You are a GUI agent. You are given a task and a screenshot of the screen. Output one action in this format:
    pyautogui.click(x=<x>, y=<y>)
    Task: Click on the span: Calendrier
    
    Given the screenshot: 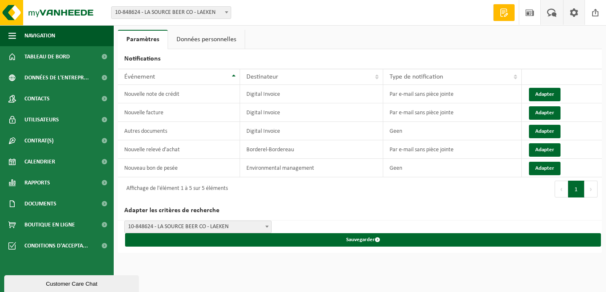 What is the action you would take?
    pyautogui.click(x=40, y=162)
    